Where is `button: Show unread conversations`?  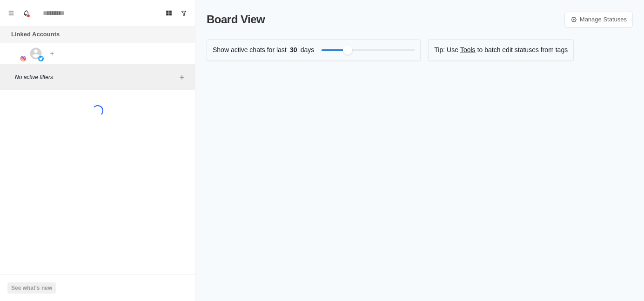
button: Show unread conversations is located at coordinates (184, 13).